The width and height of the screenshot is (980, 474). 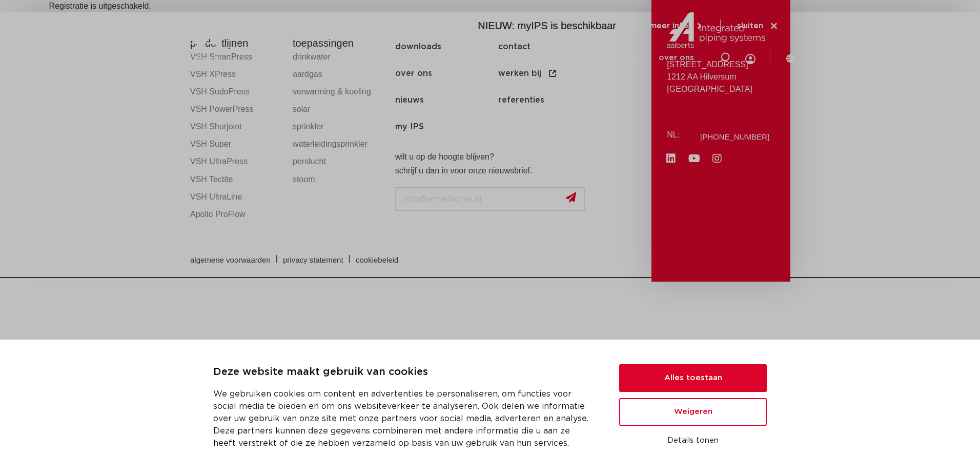 What do you see at coordinates (339, 92) in the screenshot?
I see `a: verwarming & koeling` at bounding box center [339, 92].